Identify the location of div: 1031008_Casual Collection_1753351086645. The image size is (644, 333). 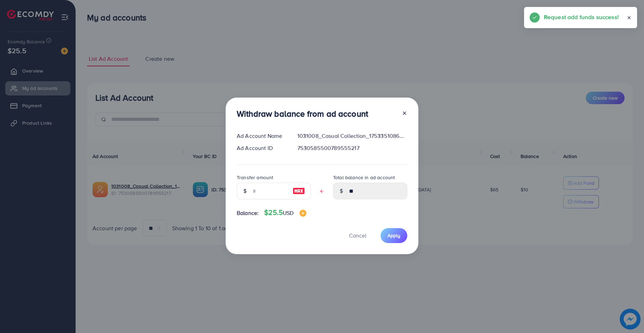
(352, 136).